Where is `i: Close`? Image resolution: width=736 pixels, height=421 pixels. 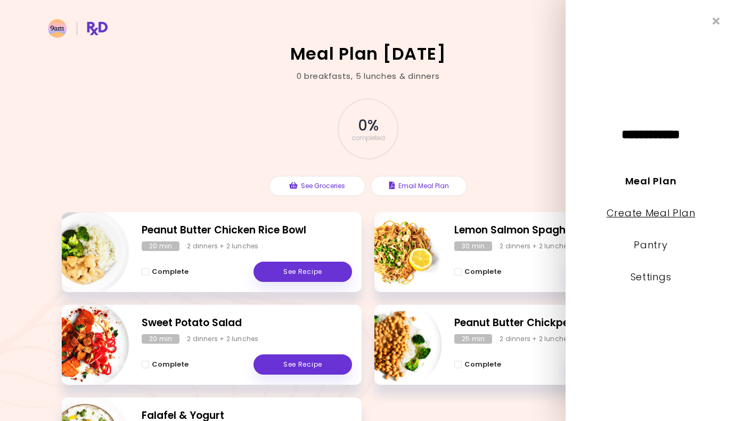
i: Close is located at coordinates (716, 21).